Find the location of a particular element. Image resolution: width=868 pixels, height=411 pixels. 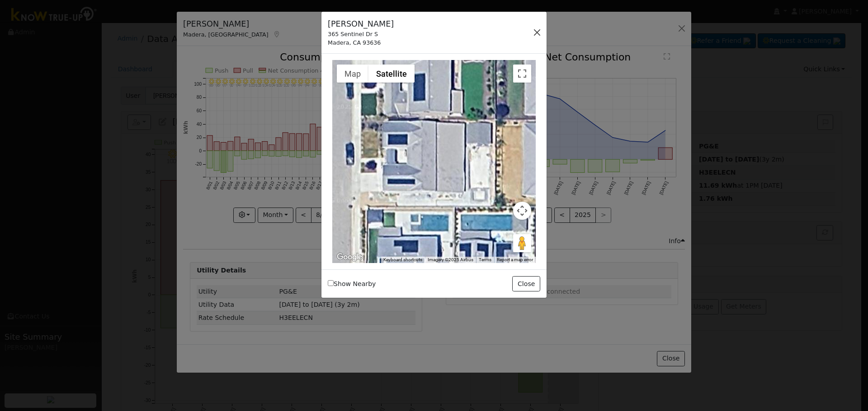

a: Terms (opens in new tab) is located at coordinates (485, 260).